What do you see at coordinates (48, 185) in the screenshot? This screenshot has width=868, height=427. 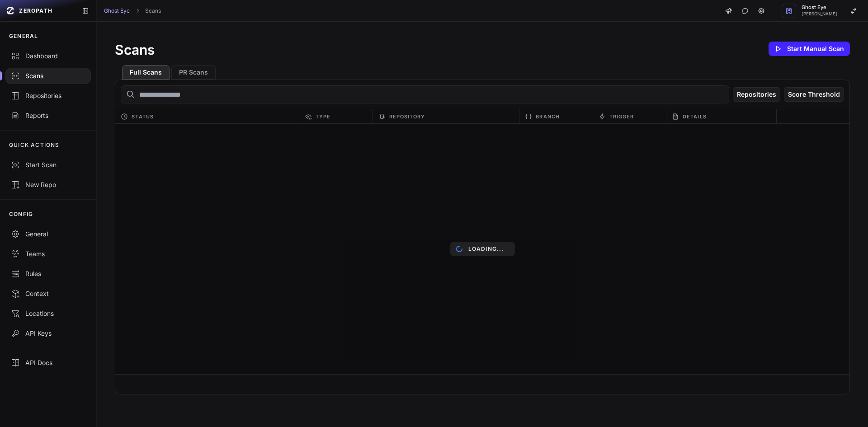 I see `div: New Repo` at bounding box center [48, 185].